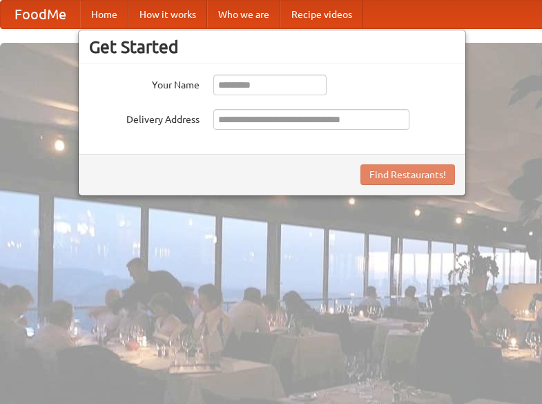 Image resolution: width=542 pixels, height=404 pixels. Describe the element at coordinates (144, 83) in the screenshot. I see `label: Your Name` at that location.